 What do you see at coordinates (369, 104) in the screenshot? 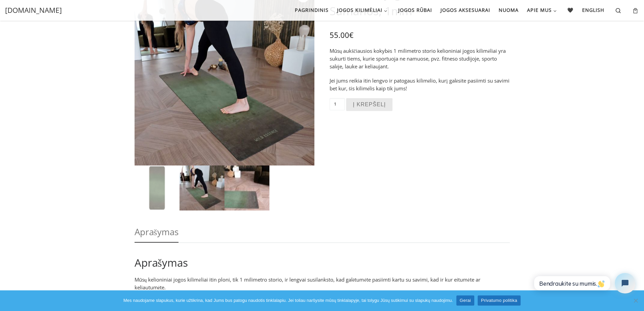
I see `button: Į krepšelį` at bounding box center [369, 104].